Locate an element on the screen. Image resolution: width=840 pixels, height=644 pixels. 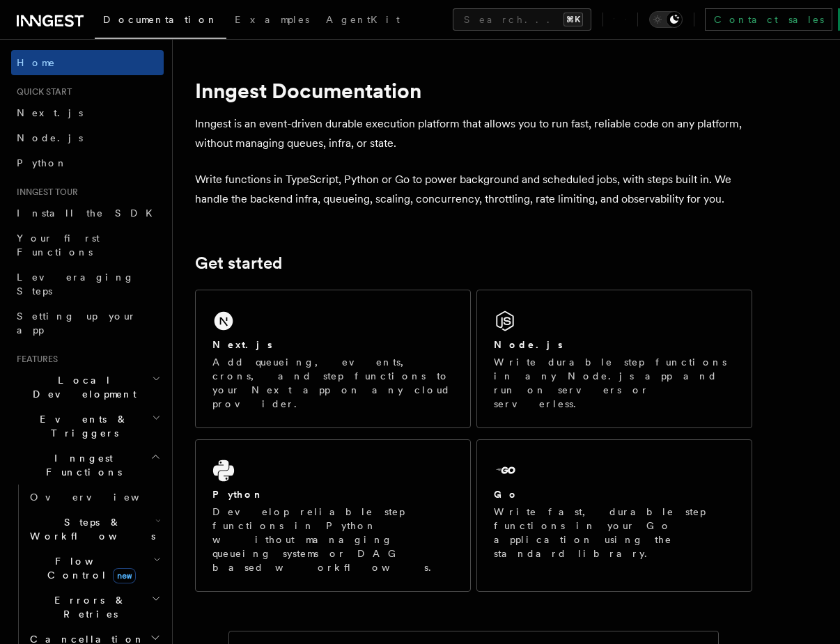
button: Inngest Functions is located at coordinates (87, 466).